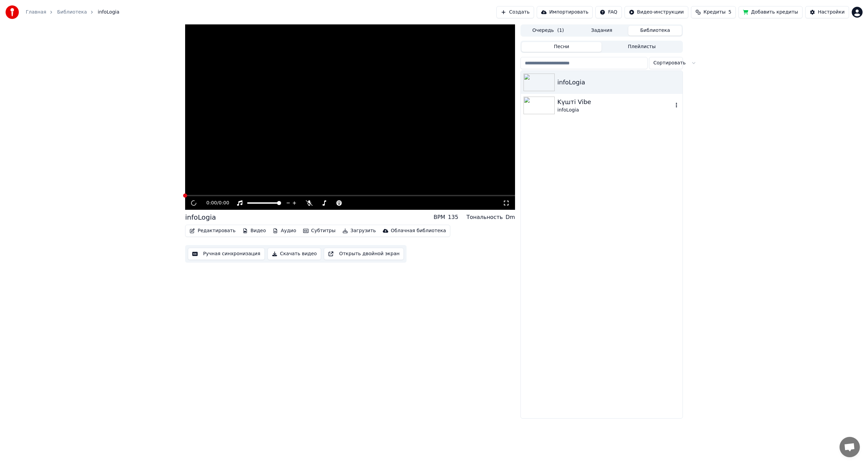 The width and height of the screenshot is (868, 464). What do you see at coordinates (72, 12) in the screenshot?
I see `a: Библиотека` at bounding box center [72, 12].